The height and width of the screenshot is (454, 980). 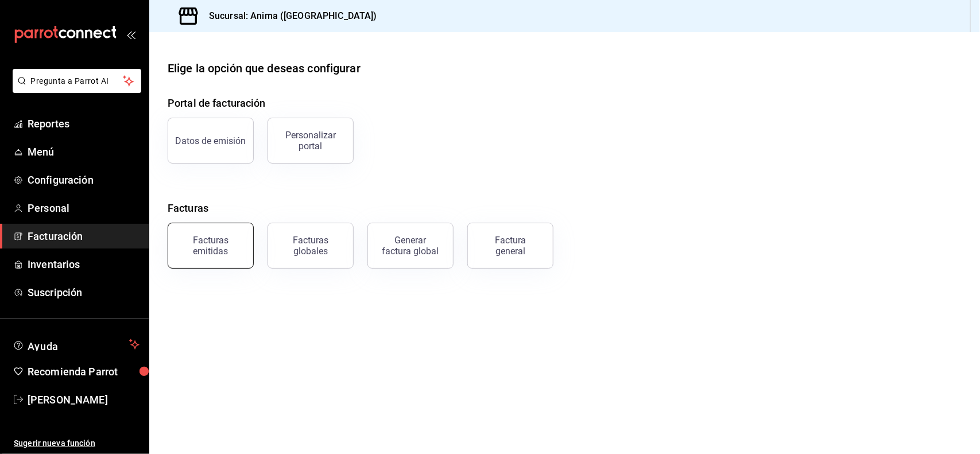 What do you see at coordinates (77, 81) in the screenshot?
I see `button: Pregunta a Parrot AI` at bounding box center [77, 81].